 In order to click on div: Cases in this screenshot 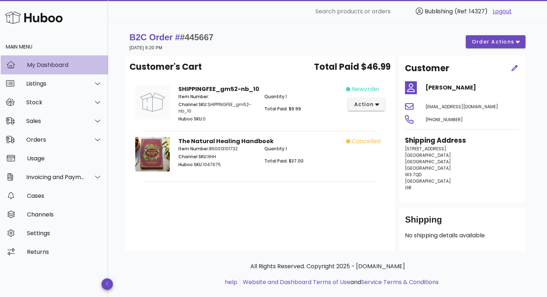, I will do `click(64, 196)`.